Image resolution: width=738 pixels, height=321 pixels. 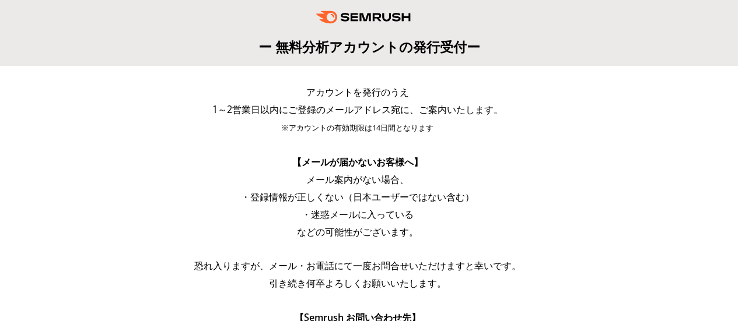 I want to click on span: などの可能性がございます。, so click(x=357, y=232).